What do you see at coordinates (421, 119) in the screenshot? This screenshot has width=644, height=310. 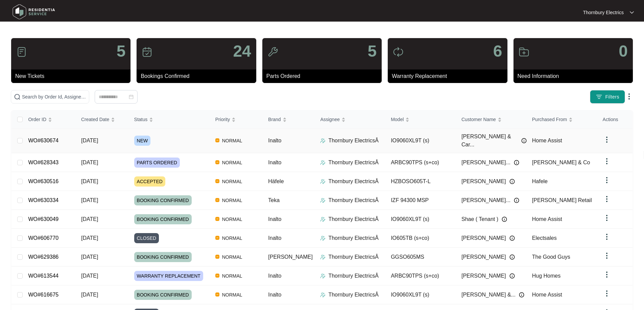 I see `th: Model` at bounding box center [421, 119].